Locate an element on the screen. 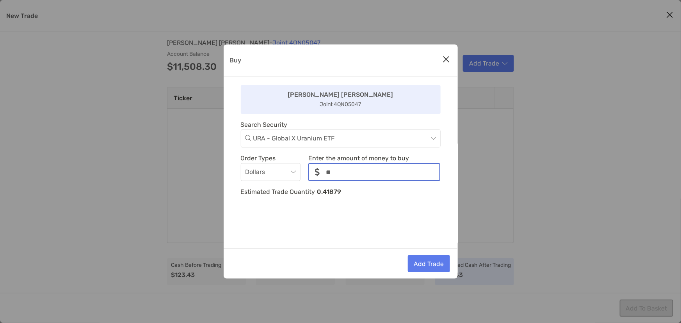 The height and width of the screenshot is (323, 681). p: Order Types is located at coordinates (271, 158).